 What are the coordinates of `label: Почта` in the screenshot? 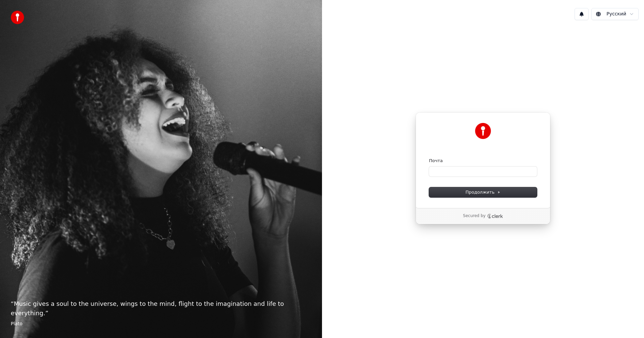 It's located at (436, 161).